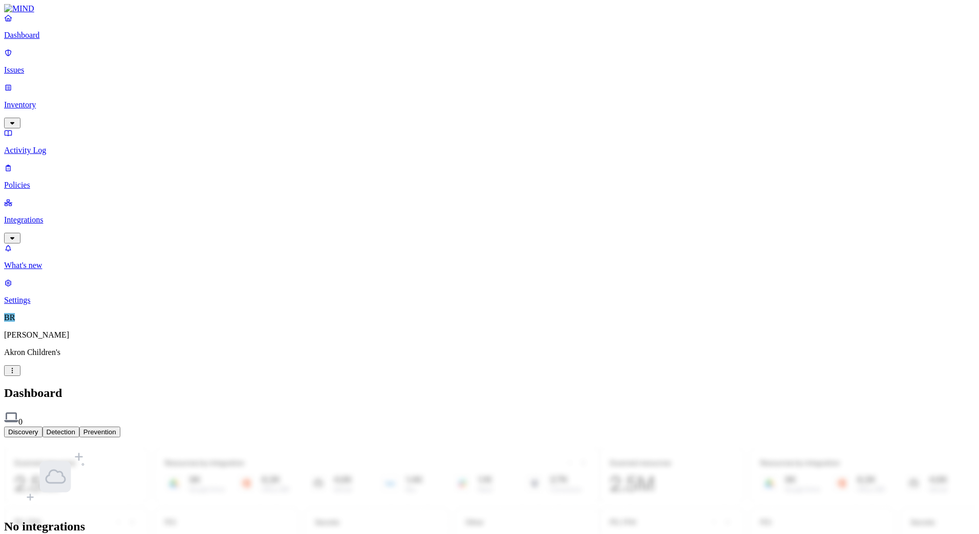 This screenshot has width=979, height=534. Describe the element at coordinates (489, 105) in the screenshot. I see `p: Inventory` at that location.